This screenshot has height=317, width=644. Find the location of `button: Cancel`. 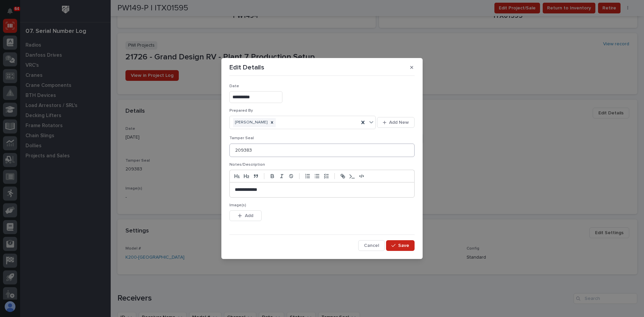

button: Cancel is located at coordinates (371, 246).